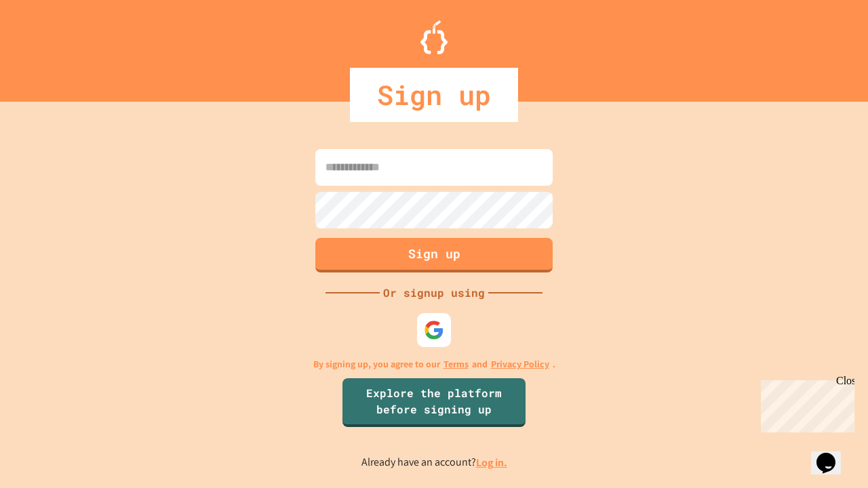 This screenshot has height=488, width=868. I want to click on p: By signing up, you agree to our and ., so click(434, 364).